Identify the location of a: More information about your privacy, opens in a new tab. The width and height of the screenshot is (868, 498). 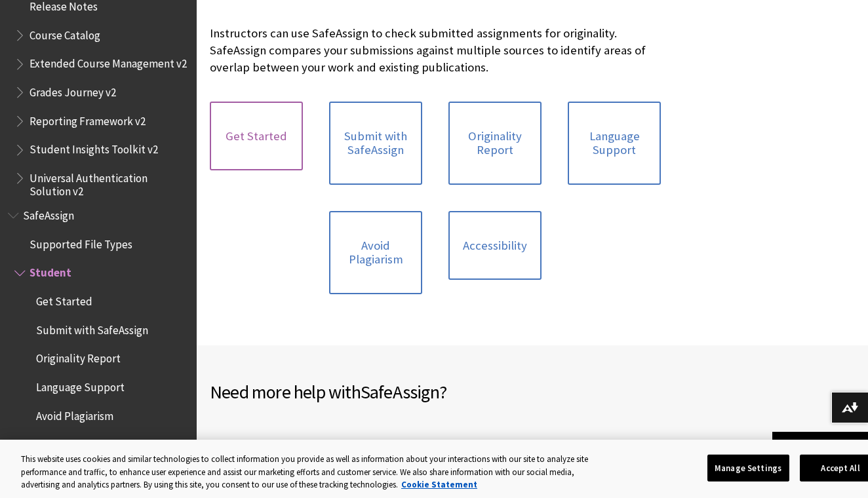
(439, 485).